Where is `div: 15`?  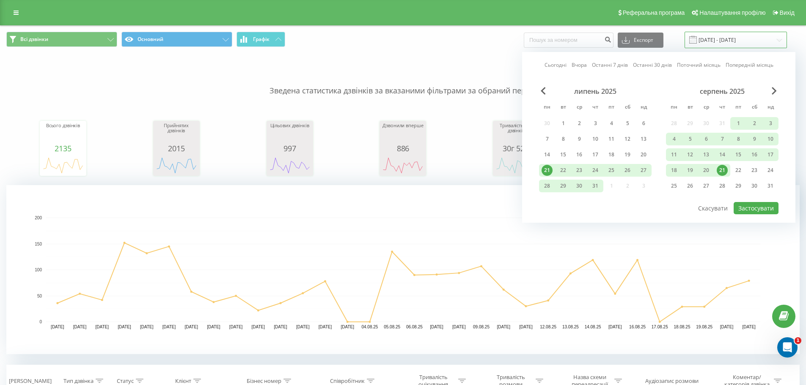 div: 15 is located at coordinates (563, 155).